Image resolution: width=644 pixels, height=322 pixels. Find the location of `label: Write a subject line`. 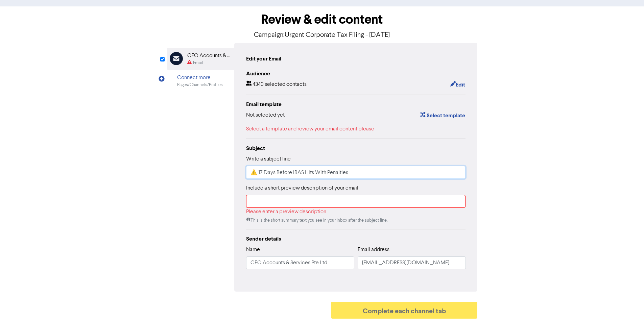

label: Write a subject line is located at coordinates (269, 159).